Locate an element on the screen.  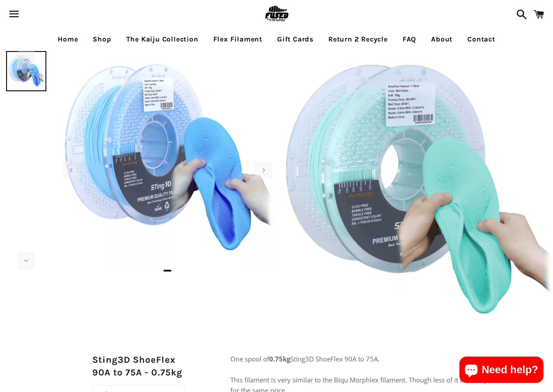
a: The Kaiju Collection is located at coordinates (162, 39).